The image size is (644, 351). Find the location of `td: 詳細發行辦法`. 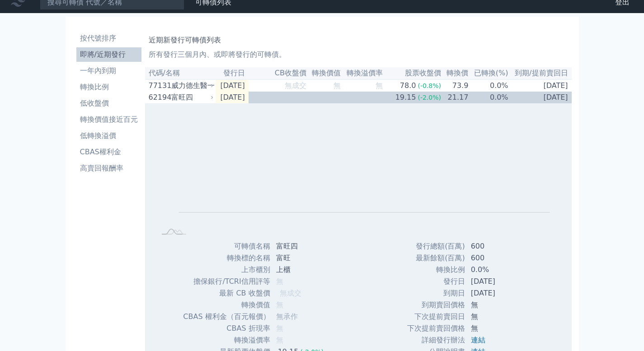

td: 詳細發行辦法 is located at coordinates (436, 340).